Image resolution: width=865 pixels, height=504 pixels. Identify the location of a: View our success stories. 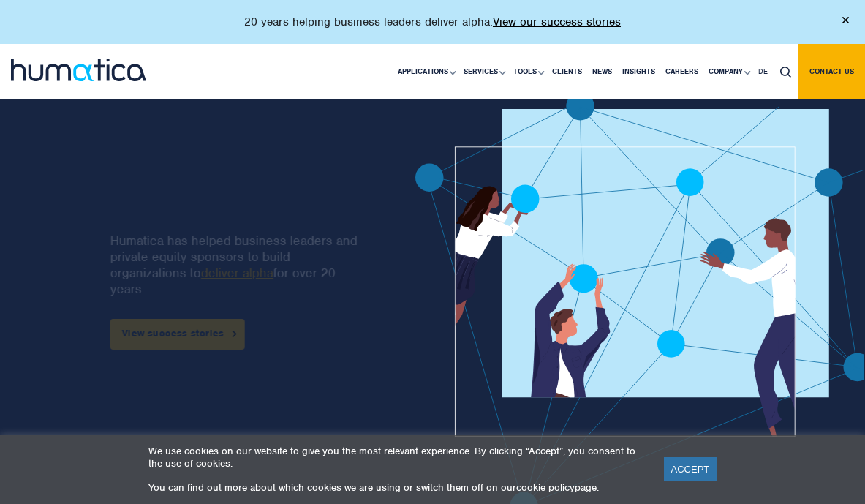
(557, 22).